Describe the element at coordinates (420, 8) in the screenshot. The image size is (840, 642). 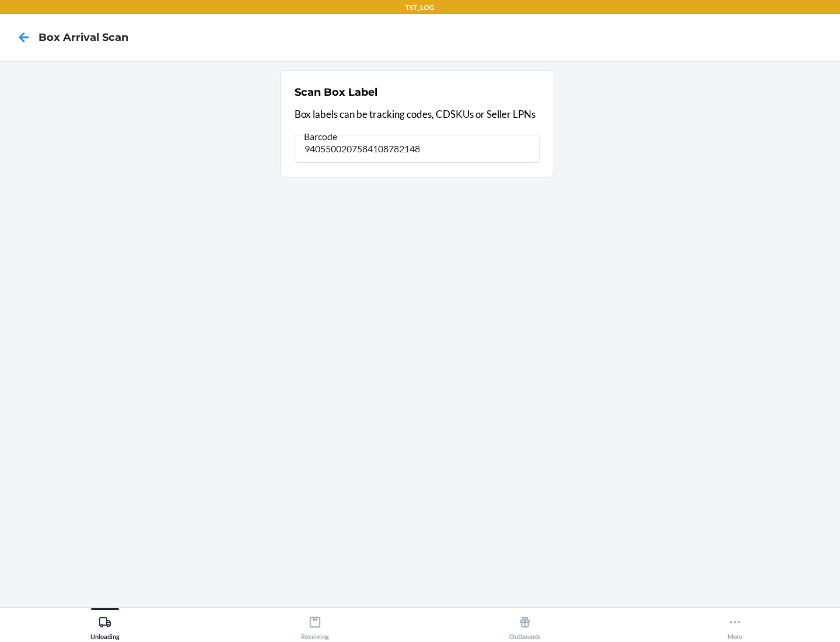
I see `p: TST_LOG` at that location.